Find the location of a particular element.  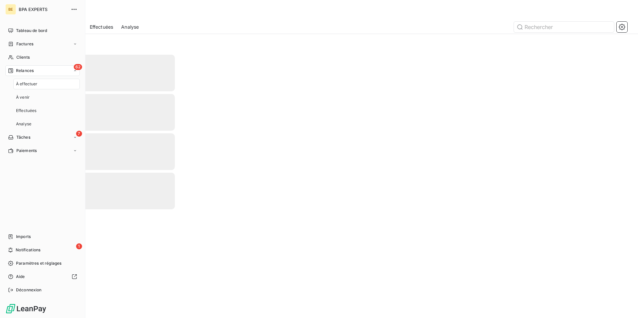

span: Relances is located at coordinates (25, 71).